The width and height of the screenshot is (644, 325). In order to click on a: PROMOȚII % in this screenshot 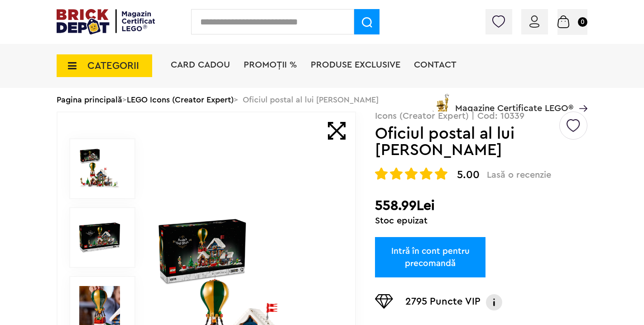, I will do `click(270, 65)`.